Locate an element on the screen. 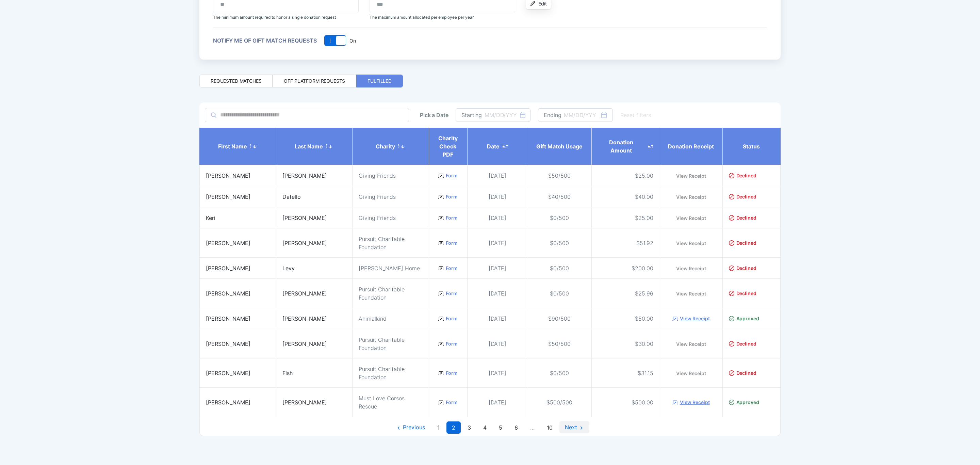 This screenshot has width=980, height=465. div: Gift Match Usage is located at coordinates (559, 146).